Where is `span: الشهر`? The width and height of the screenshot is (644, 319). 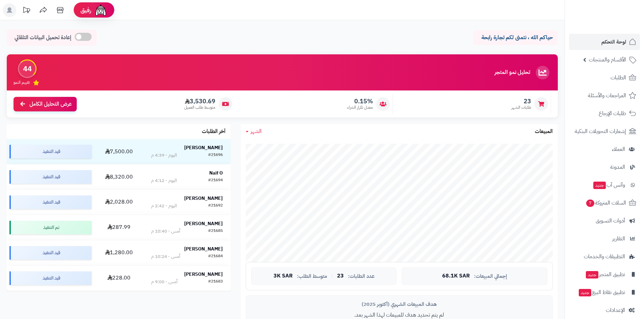 span: الشهر is located at coordinates (256, 131).